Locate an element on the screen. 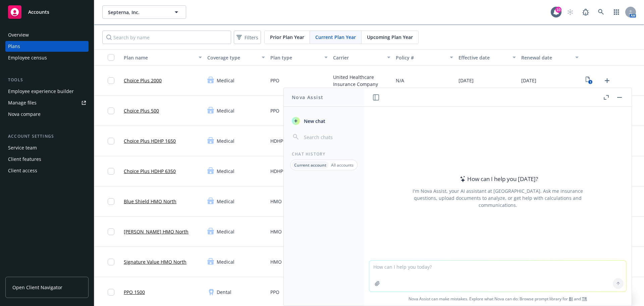 The height and width of the screenshot is (306, 644). div: Client features is located at coordinates (25, 159).